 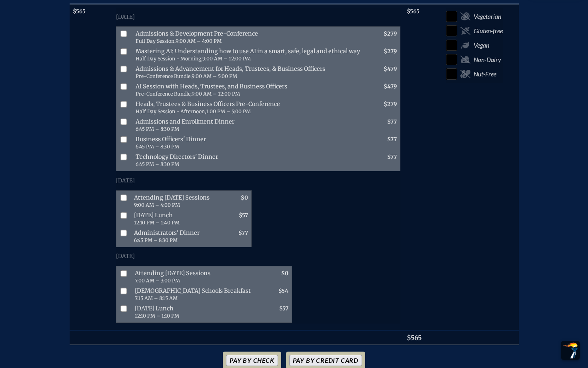 I want to click on span: Full Day Session,, so click(x=156, y=41).